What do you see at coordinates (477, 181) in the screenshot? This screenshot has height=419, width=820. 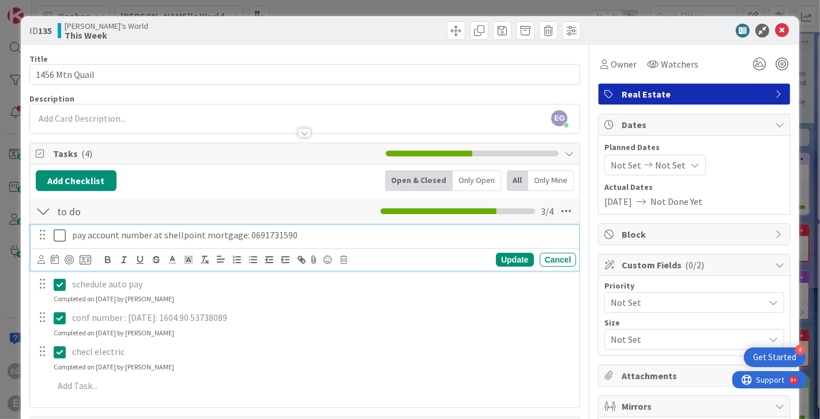 I see `div: Only Open` at bounding box center [477, 181].